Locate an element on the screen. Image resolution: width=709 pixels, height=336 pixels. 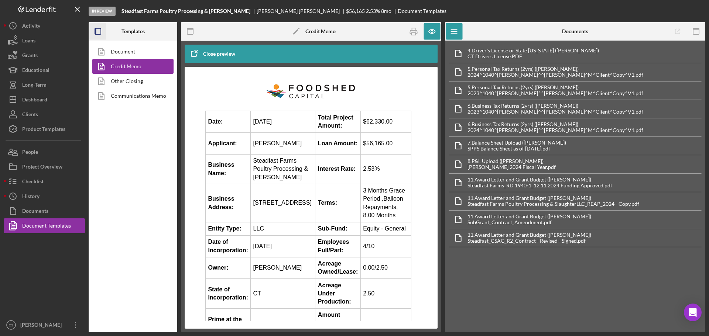
button: Activity is located at coordinates (44, 26).